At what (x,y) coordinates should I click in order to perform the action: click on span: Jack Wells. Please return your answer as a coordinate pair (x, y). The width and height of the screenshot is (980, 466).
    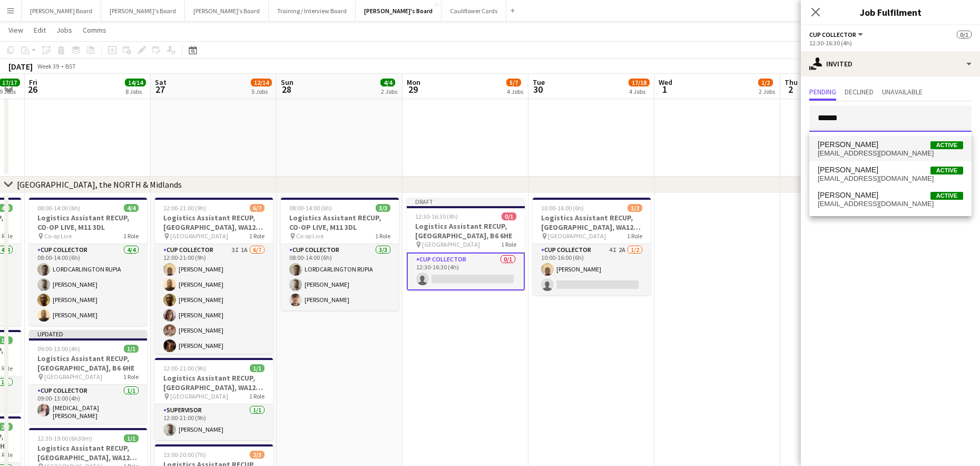
    Looking at the image, I should click on (848, 170).